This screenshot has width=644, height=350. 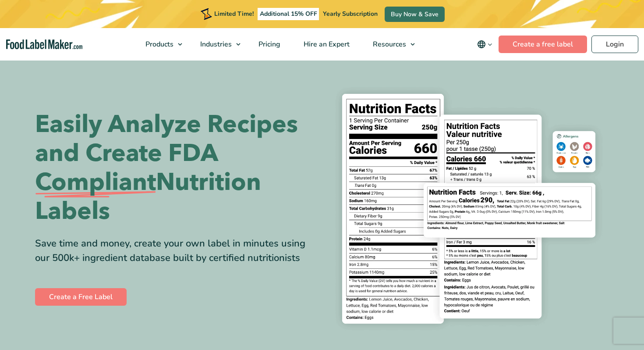 I want to click on a: Create a free label, so click(x=543, y=44).